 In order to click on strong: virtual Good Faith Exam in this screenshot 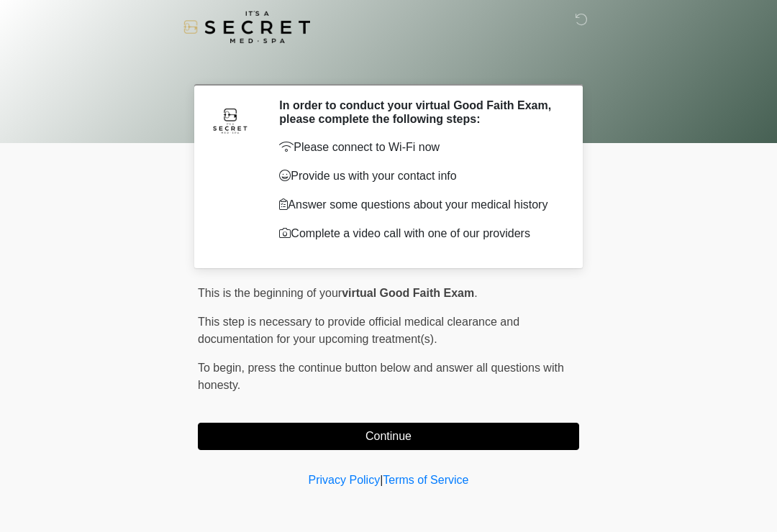, I will do `click(408, 293)`.